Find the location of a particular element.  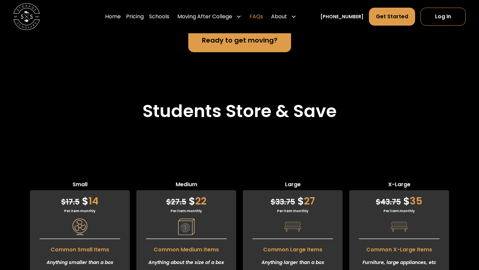

div: 14 is located at coordinates (80, 199).